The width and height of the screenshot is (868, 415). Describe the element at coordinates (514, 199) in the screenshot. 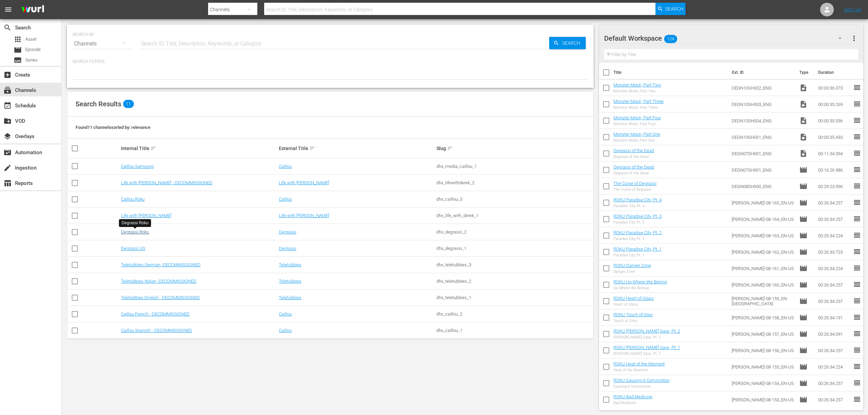

I see `div: dhx_caillou_3` at that location.